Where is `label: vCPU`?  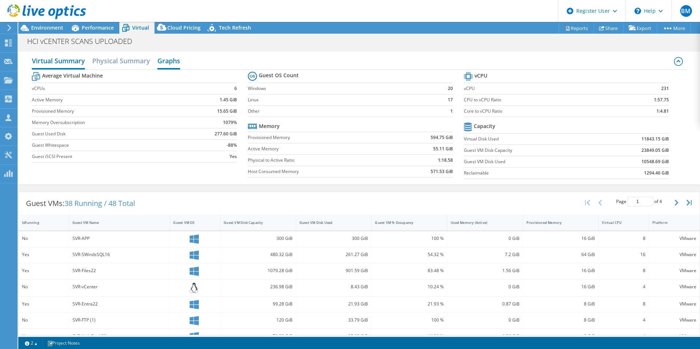
label: vCPU is located at coordinates (539, 89).